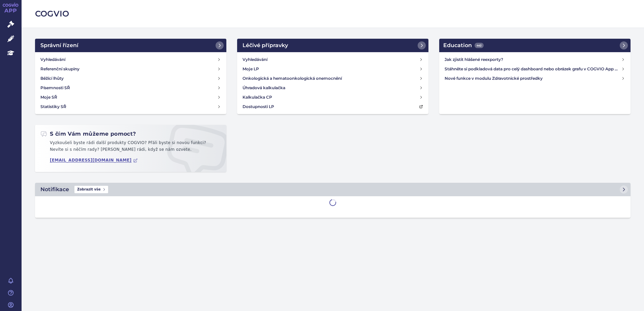  I want to click on h4: Dostupnosti LP, so click(258, 107).